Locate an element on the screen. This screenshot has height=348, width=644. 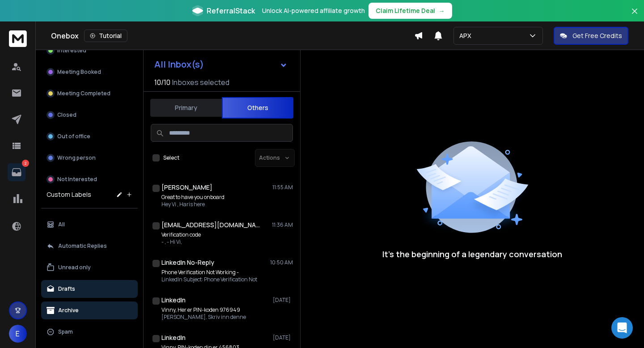
p: LinkedIn Subject: Phone Verification Not is located at coordinates (210, 280).